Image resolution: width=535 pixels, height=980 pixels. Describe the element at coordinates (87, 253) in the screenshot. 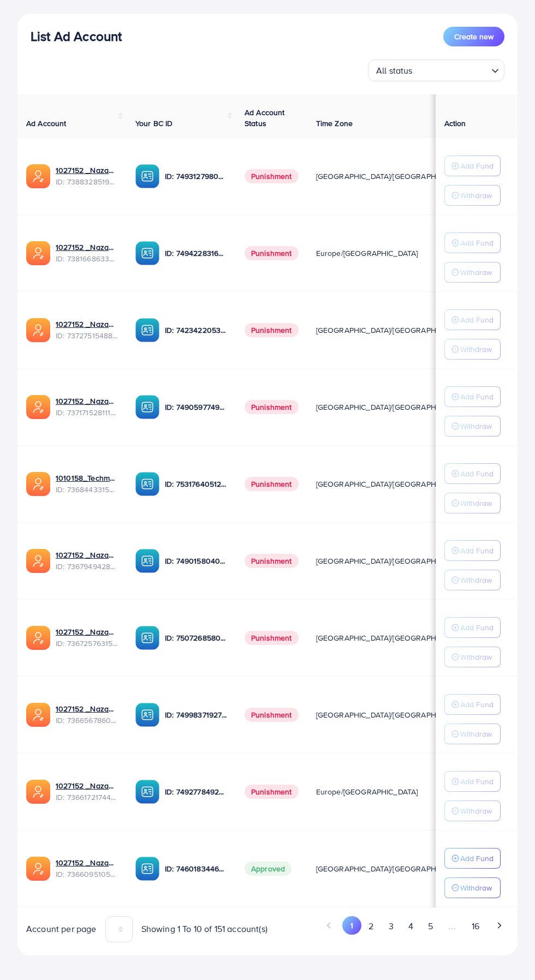

I see `div: <span class='underline'>1027152 _Nazaagency_023</span></br>7381668633665093648` at that location.